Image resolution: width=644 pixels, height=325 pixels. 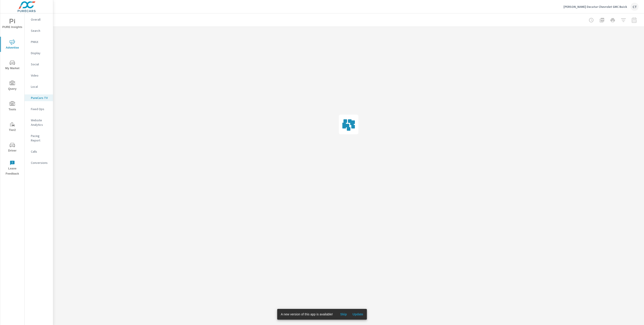 I want to click on span: A new version of this app is available!, so click(x=307, y=314).